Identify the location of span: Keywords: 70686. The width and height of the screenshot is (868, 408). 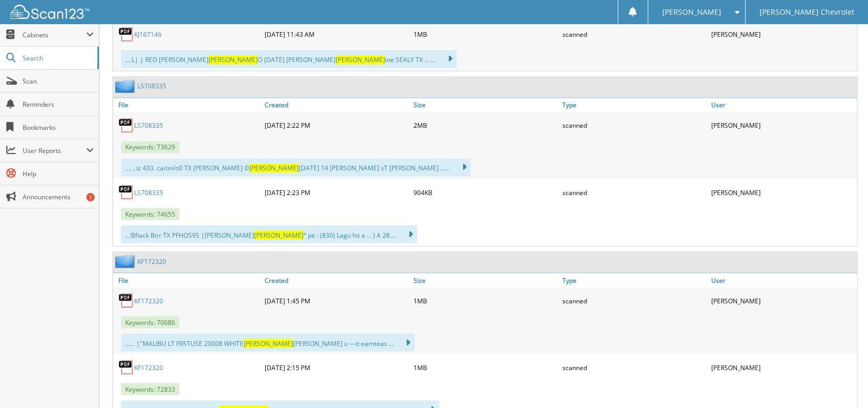
(150, 322).